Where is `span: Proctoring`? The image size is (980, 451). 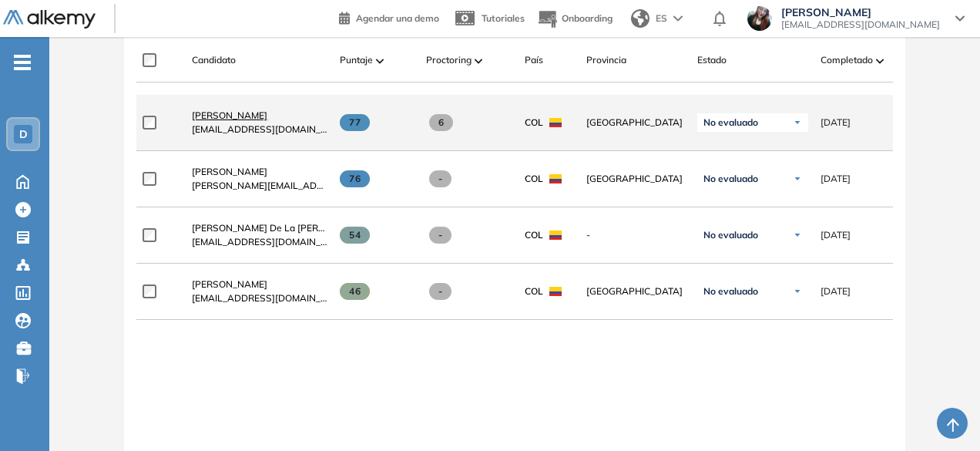
span: Proctoring is located at coordinates (448, 60).